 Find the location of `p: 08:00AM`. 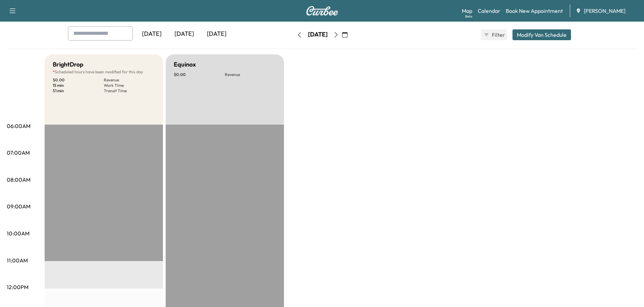

p: 08:00AM is located at coordinates (18, 180).